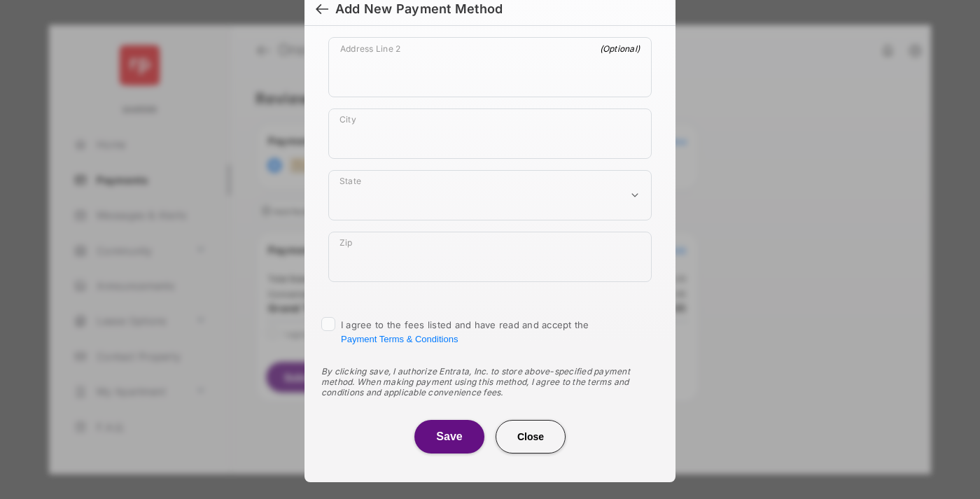 This screenshot has width=980, height=499. Describe the element at coordinates (490, 257) in the screenshot. I see `div: payment_method_screening[postal_addresses][postalCode]` at that location.